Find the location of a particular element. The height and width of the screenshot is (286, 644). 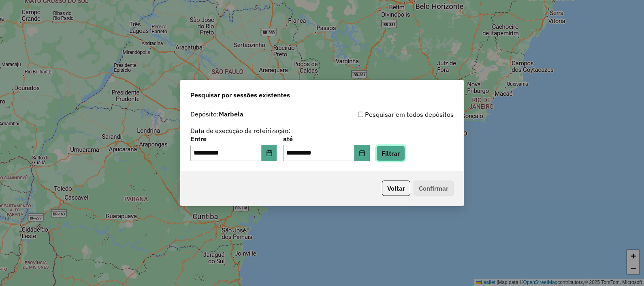

label: Entre is located at coordinates (233, 139).